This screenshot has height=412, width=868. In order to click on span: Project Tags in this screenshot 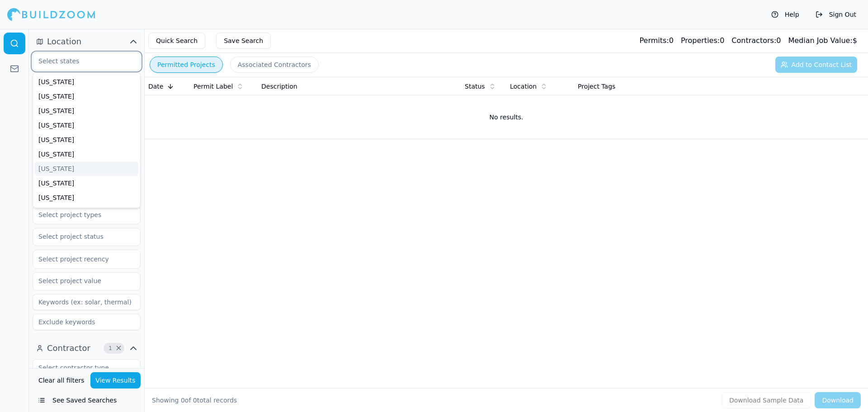, I will do `click(596, 86)`.